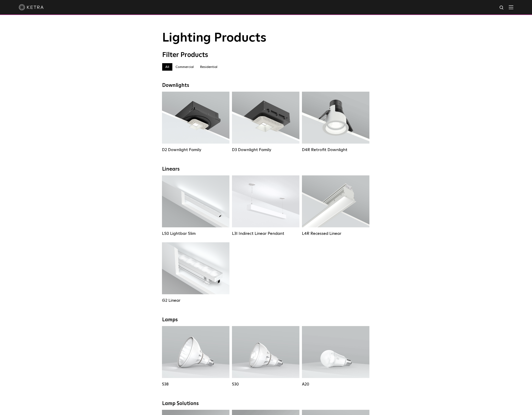 The image size is (532, 415). Describe the element at coordinates (502, 7) in the screenshot. I see `img: search icon` at that location.